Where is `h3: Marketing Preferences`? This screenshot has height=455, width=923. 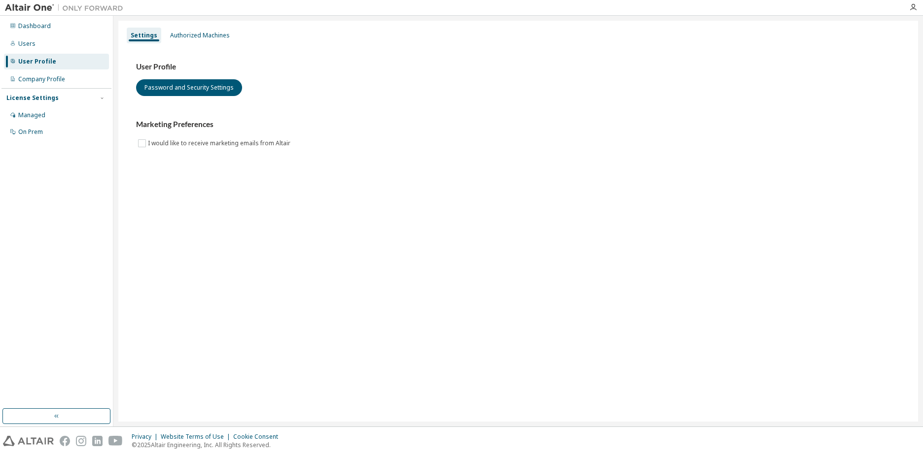 h3: Marketing Preferences is located at coordinates (518, 125).